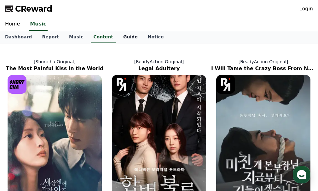  What do you see at coordinates (34, 9) in the screenshot?
I see `span: CReward` at bounding box center [34, 9].